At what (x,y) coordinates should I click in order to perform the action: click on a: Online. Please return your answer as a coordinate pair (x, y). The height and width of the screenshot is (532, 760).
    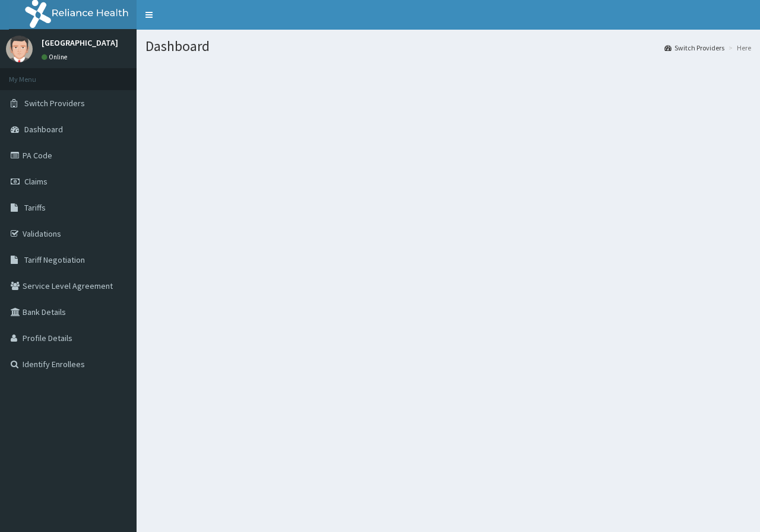
    Looking at the image, I should click on (56, 57).